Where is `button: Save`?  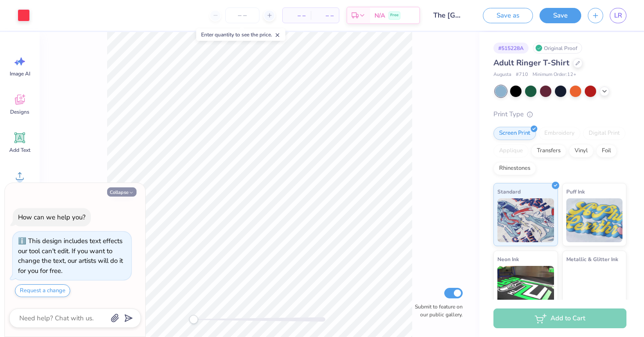 button: Save is located at coordinates (560, 16).